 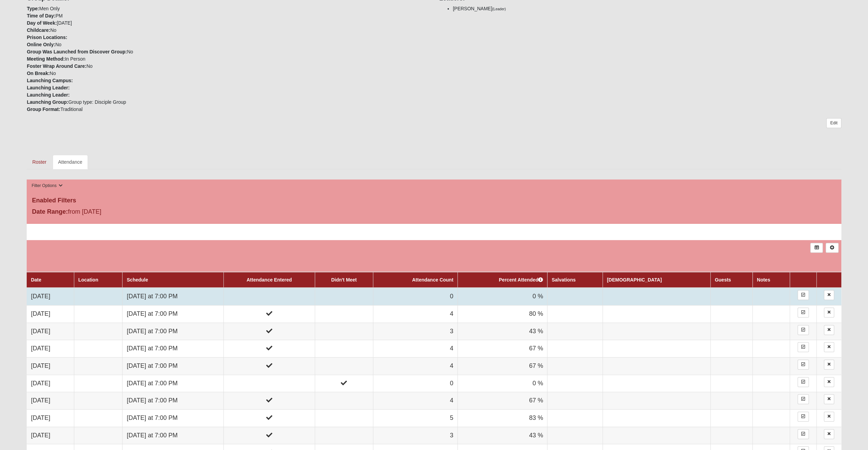 What do you see at coordinates (499, 9) in the screenshot?
I see `small: (Leader)` at bounding box center [499, 9].